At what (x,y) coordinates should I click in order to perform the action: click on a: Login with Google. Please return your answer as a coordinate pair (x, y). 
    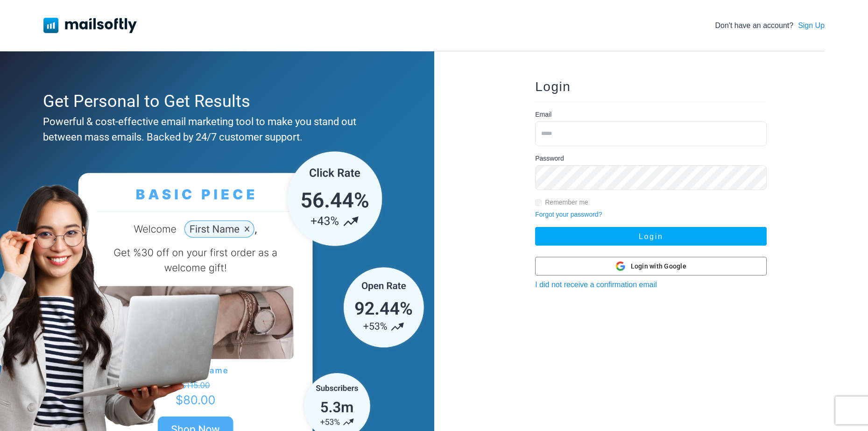
    Looking at the image, I should click on (651, 266).